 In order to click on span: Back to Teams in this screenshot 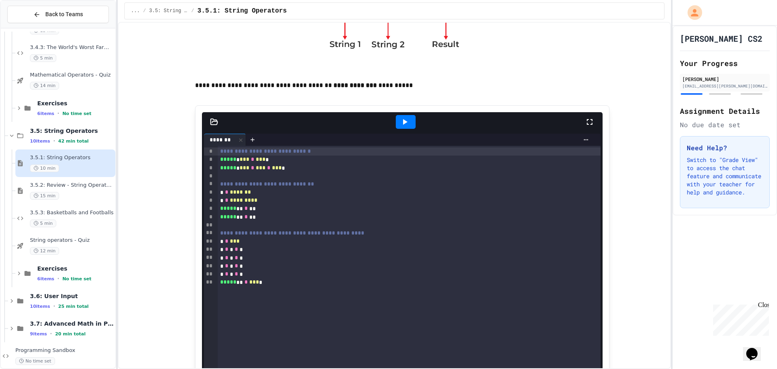, I will do `click(64, 14)`.